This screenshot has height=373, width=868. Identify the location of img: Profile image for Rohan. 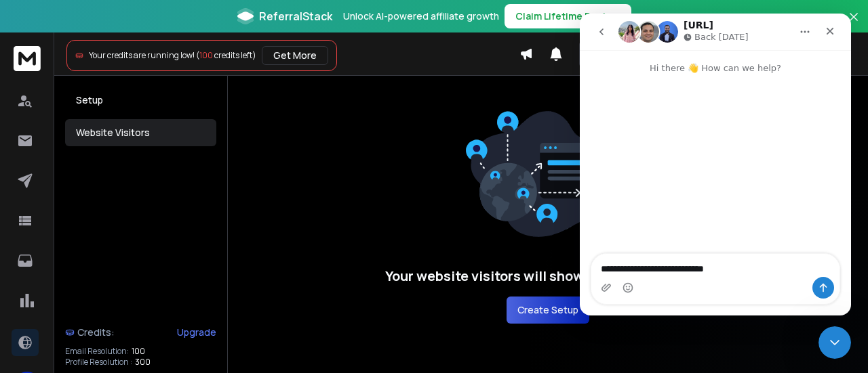
(87, 19).